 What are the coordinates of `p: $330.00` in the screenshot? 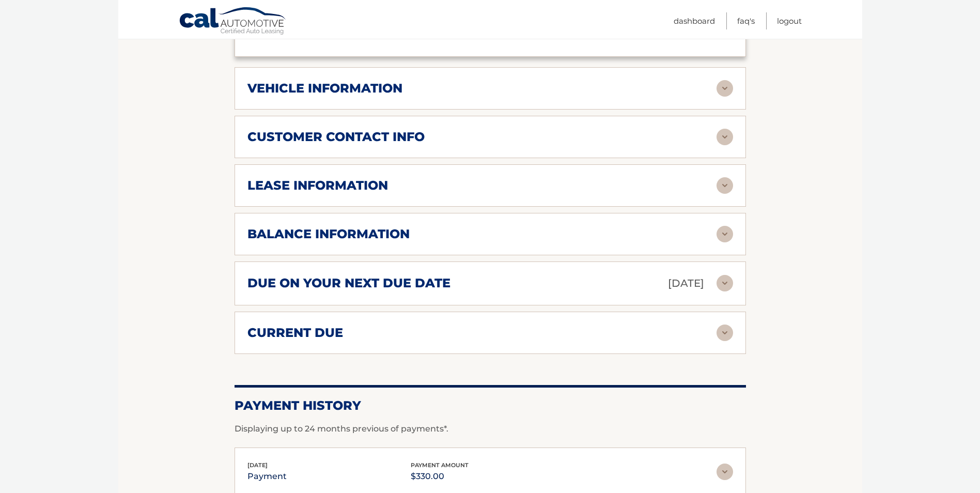 It's located at (440, 477).